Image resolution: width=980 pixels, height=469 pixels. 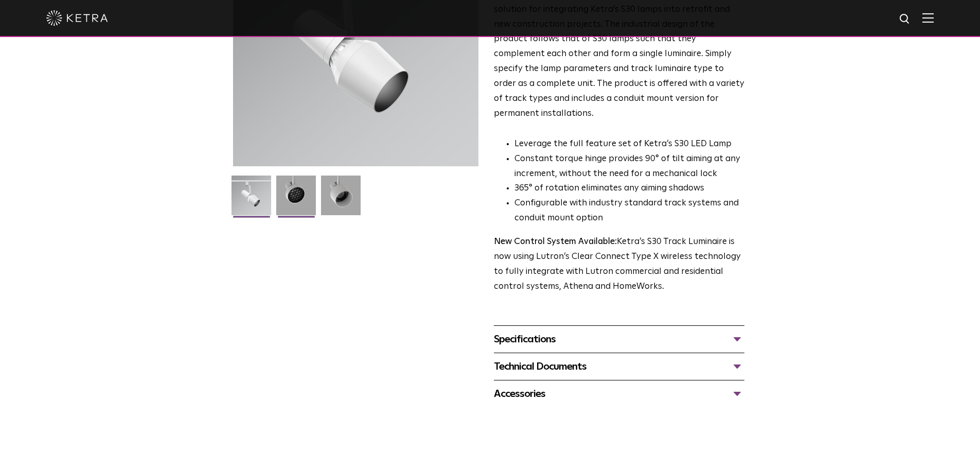 I want to click on li: 365° of rotation eliminates any aiming shadows, so click(x=629, y=188).